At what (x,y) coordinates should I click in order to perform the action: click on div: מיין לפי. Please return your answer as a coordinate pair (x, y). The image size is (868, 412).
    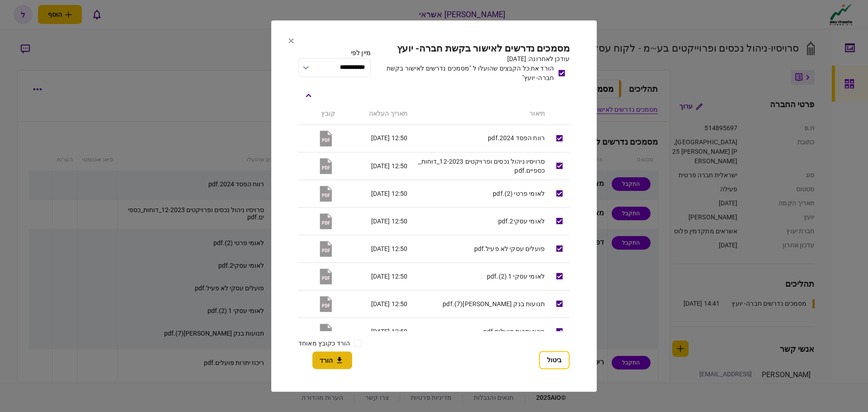
    Looking at the image, I should click on (334, 53).